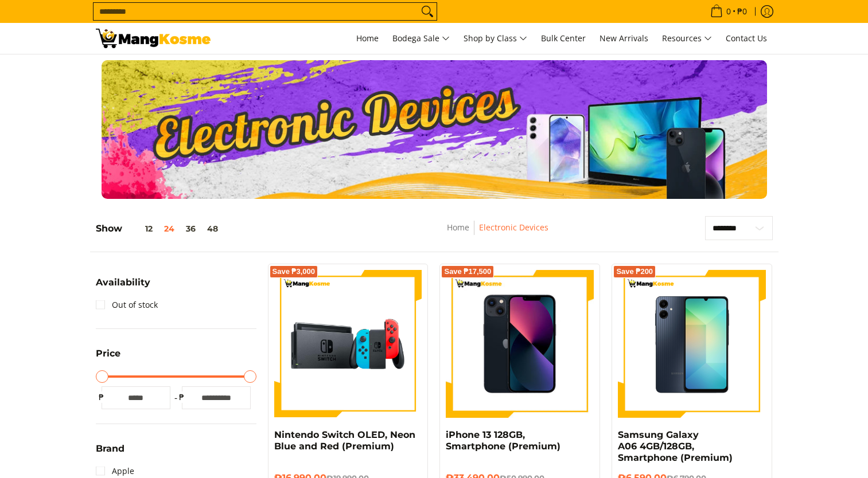 The height and width of the screenshot is (478, 868). What do you see at coordinates (153, 38) in the screenshot?
I see `img: Electronic Devices - Premium Brands with Warehouse Prices l Mang Kosme` at bounding box center [153, 38].